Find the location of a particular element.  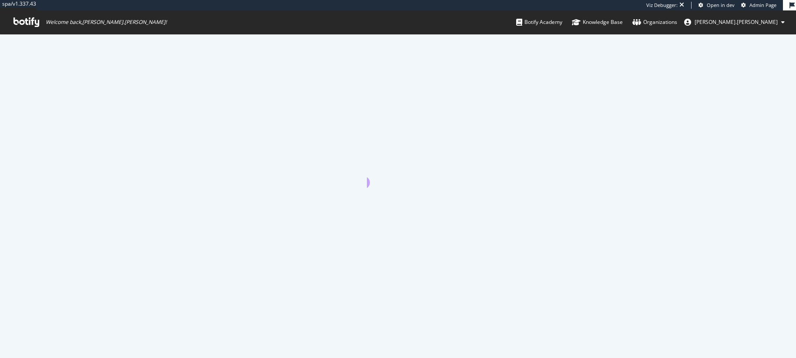

a: Open in dev is located at coordinates (716, 5).